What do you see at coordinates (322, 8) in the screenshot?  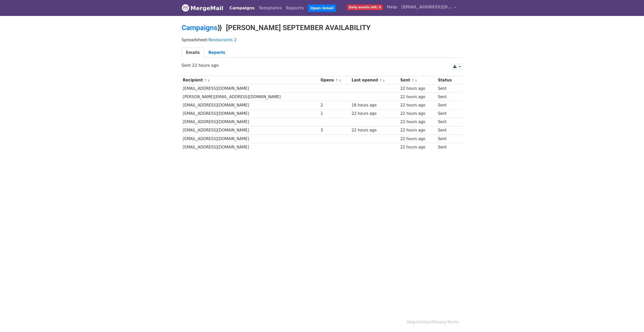 I see `a: Open Gmail` at bounding box center [322, 8].